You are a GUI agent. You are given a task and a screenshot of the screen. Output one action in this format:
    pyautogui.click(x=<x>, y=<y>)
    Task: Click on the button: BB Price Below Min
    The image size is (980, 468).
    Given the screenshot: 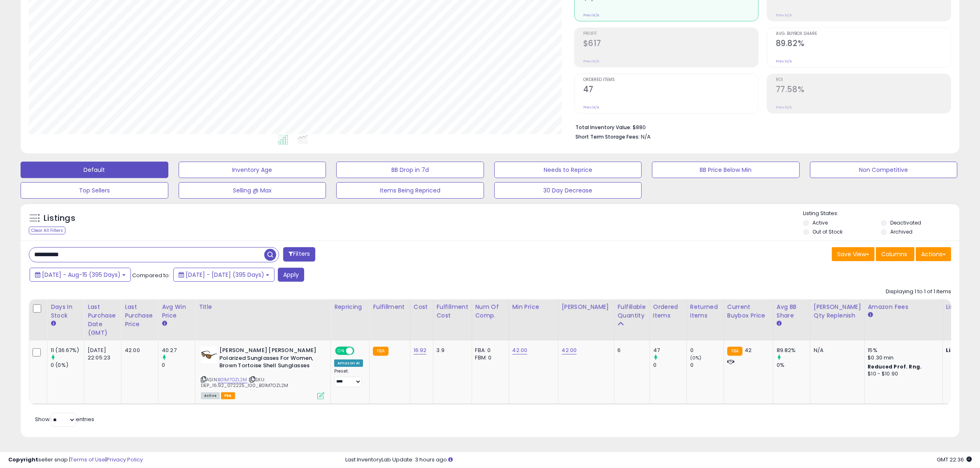 What is the action you would take?
    pyautogui.click(x=726, y=170)
    